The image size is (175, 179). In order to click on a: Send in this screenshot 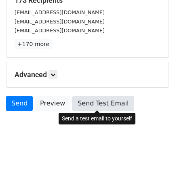, I will do `click(19, 103)`.